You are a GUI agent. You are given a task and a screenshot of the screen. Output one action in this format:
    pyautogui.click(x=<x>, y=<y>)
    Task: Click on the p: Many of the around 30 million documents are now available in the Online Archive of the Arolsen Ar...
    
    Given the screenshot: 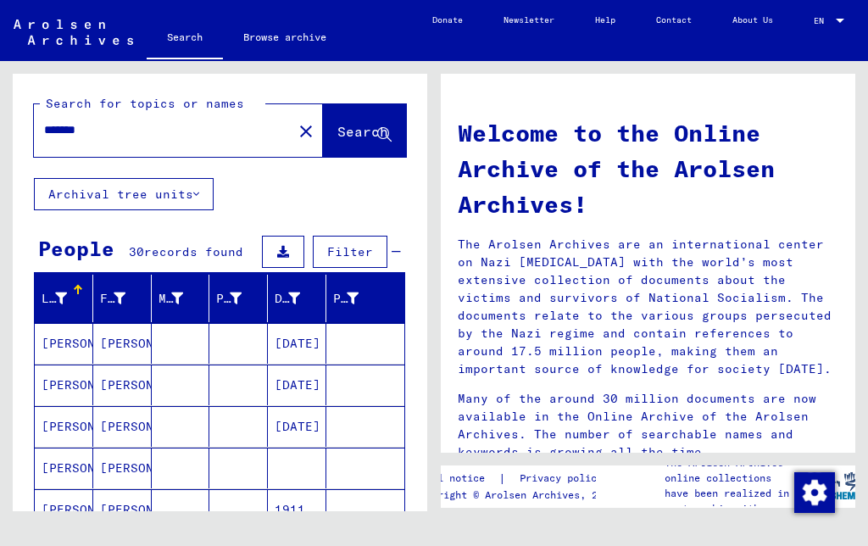 What is the action you would take?
    pyautogui.click(x=648, y=426)
    